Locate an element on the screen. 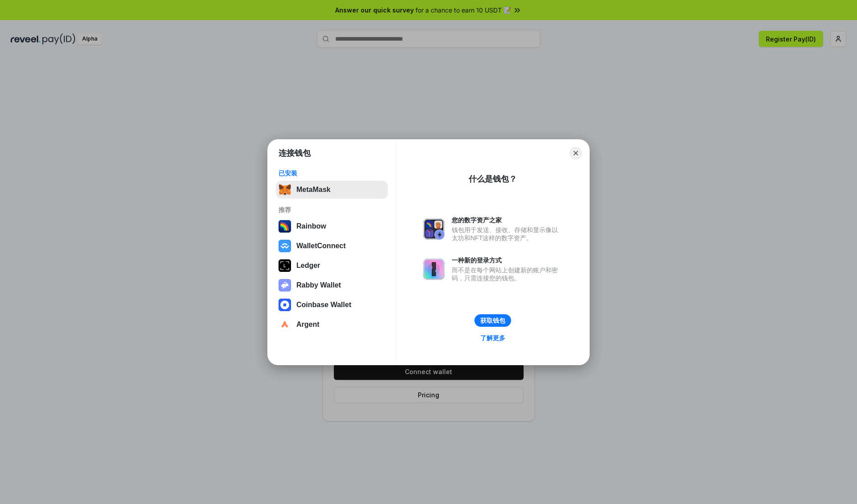 This screenshot has height=504, width=857. div: Rabby Wallet is located at coordinates (319, 285).